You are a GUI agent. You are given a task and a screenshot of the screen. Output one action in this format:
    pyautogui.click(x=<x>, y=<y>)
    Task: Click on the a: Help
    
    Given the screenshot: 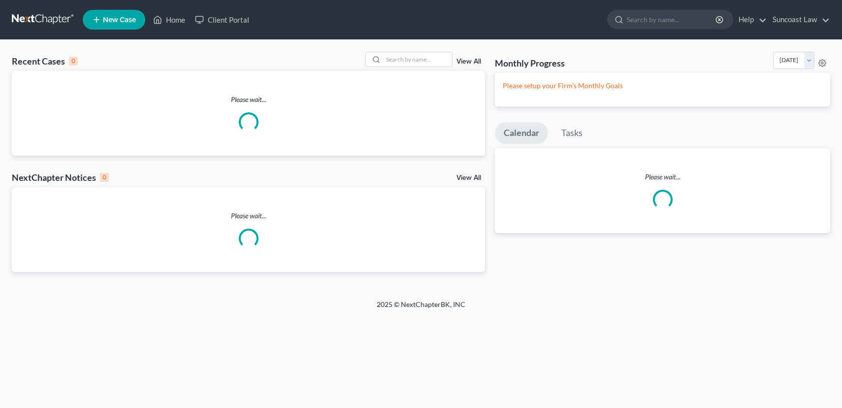 What is the action you would take?
    pyautogui.click(x=750, y=20)
    